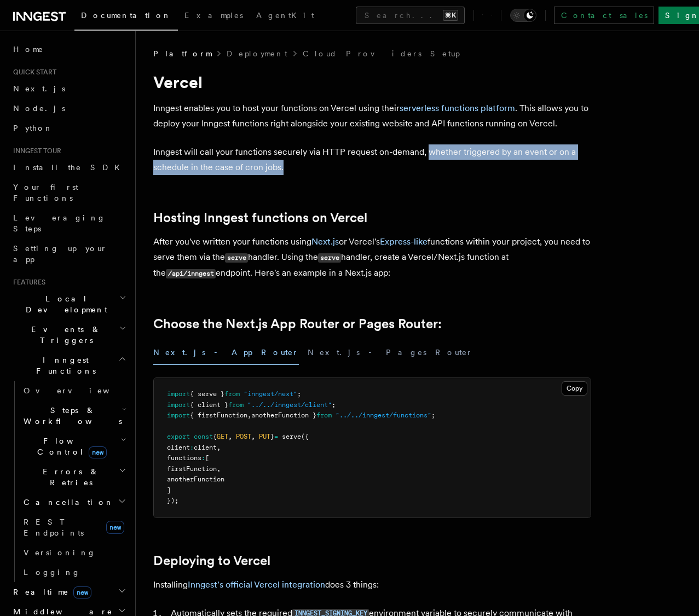  Describe the element at coordinates (222, 437) in the screenshot. I see `span: GET` at that location.